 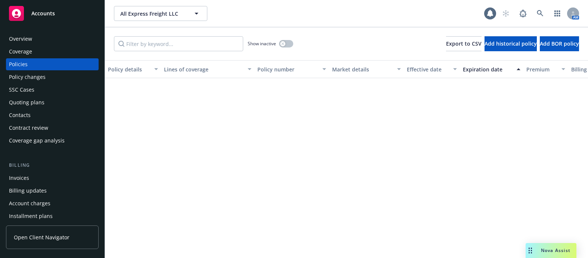 I want to click on button: Export to CSV, so click(x=464, y=44).